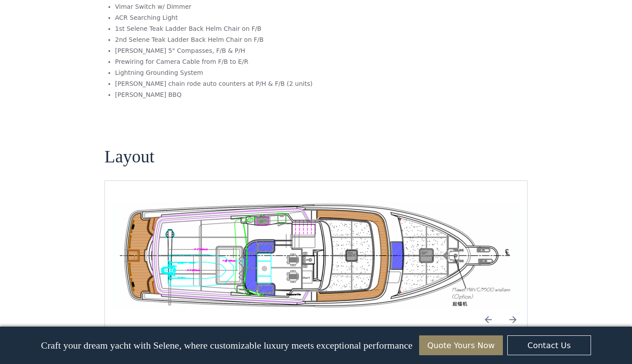 This screenshot has width=632, height=364. What do you see at coordinates (241, 7) in the screenshot?
I see `li: Vimar Switch w/ Dimmer` at bounding box center [241, 7].